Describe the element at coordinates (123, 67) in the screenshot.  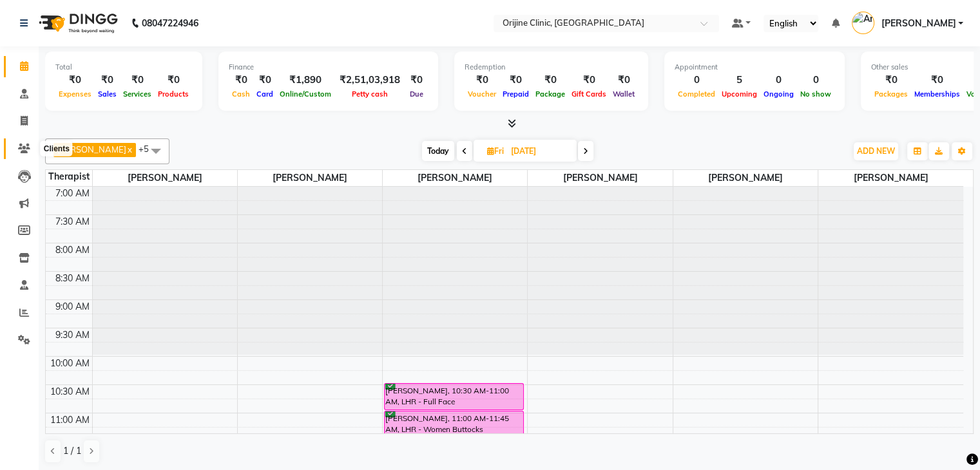
I see `div: Total` at that location.